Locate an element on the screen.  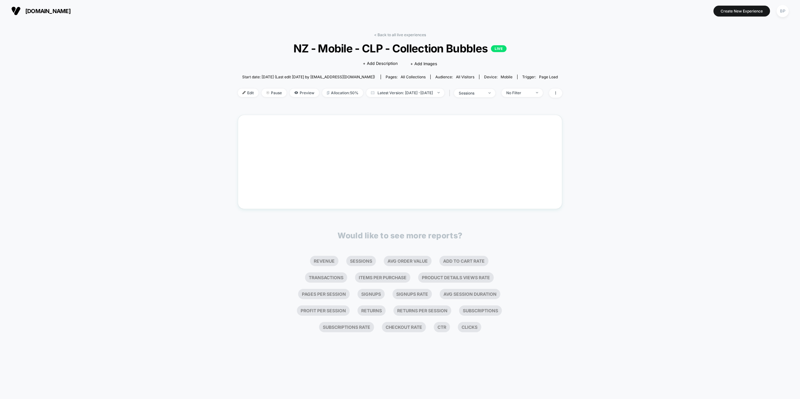
div: sessions is located at coordinates (471, 93).